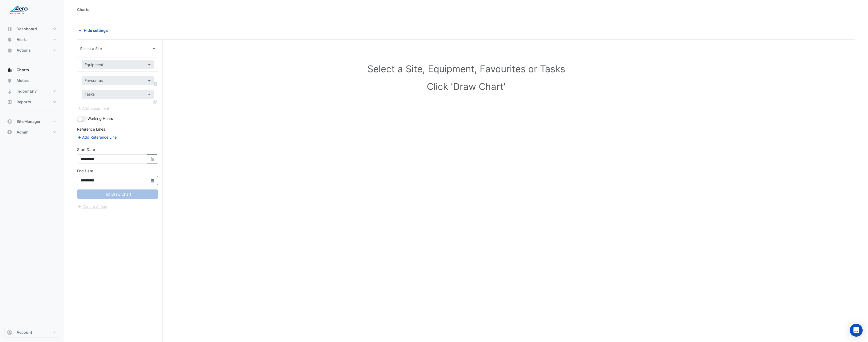 This screenshot has height=342, width=868. I want to click on span: Clone Favourites and Tasks from this Equipment to other Equipment, so click(155, 102).